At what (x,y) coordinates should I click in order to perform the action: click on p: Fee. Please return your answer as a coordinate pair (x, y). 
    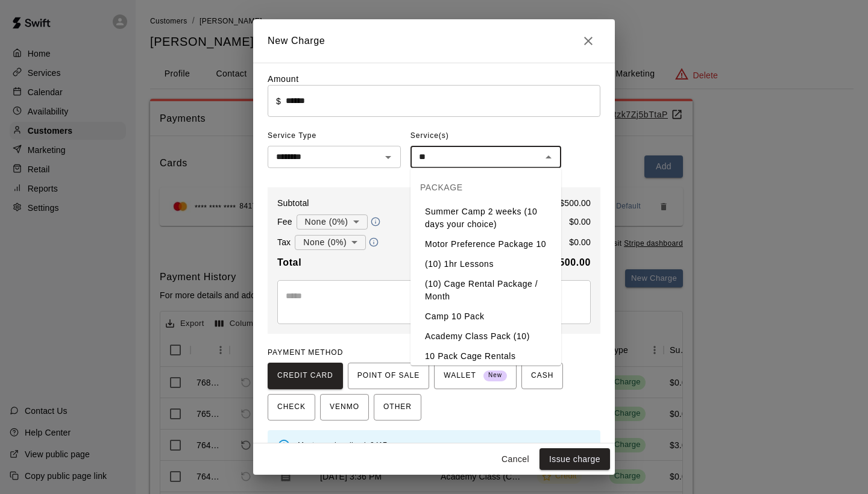
    Looking at the image, I should click on (285, 222).